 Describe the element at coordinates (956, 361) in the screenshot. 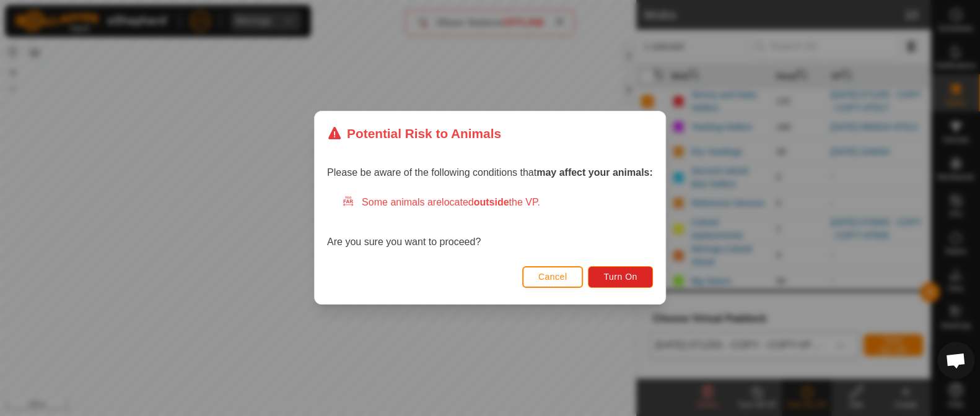

I see `a: Open chat` at that location.